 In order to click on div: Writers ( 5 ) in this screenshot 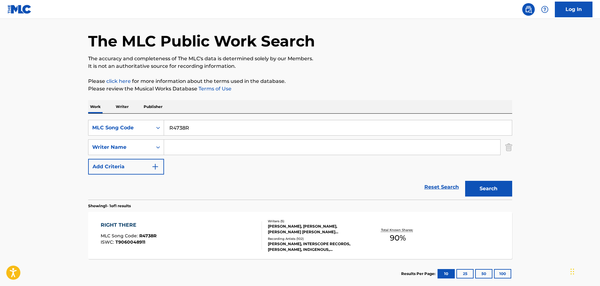, I will do `click(315, 221)`.